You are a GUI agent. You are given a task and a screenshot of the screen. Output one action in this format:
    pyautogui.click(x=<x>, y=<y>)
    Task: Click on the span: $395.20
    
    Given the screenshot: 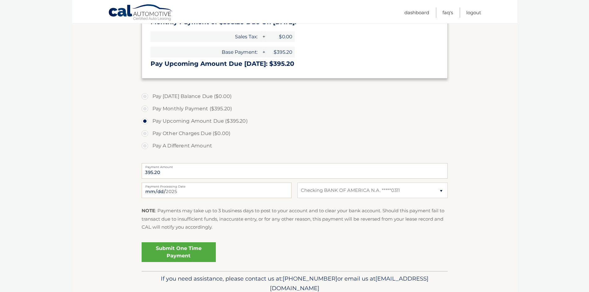 What is the action you would take?
    pyautogui.click(x=281, y=52)
    